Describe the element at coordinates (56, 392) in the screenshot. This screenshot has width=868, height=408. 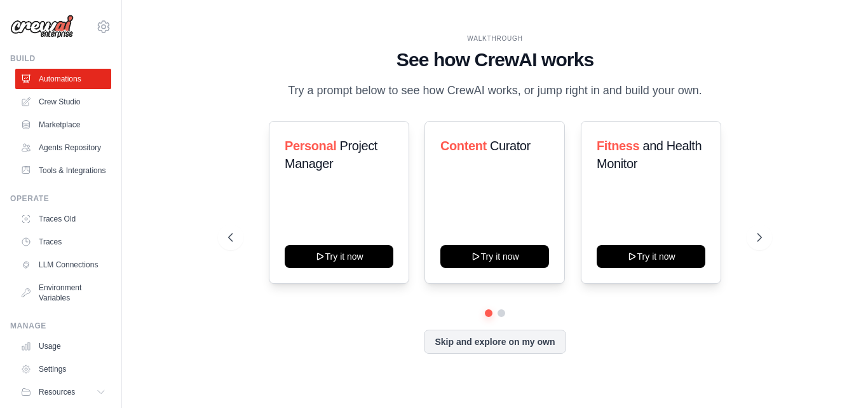
I see `span: Resources` at that location.